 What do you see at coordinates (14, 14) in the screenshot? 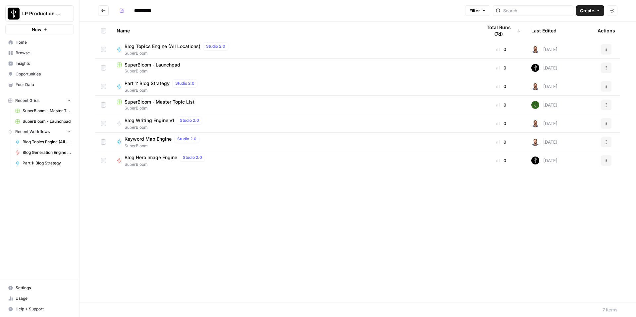
I see `img: LP Production Workloads Logo` at bounding box center [14, 14].